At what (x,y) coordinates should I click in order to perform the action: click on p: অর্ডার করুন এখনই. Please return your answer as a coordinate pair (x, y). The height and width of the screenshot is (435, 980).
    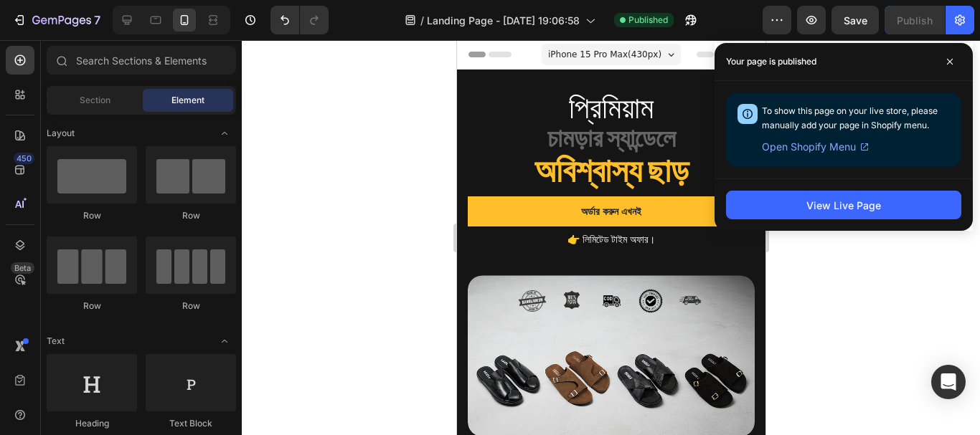
    Looking at the image, I should click on (154, 171).